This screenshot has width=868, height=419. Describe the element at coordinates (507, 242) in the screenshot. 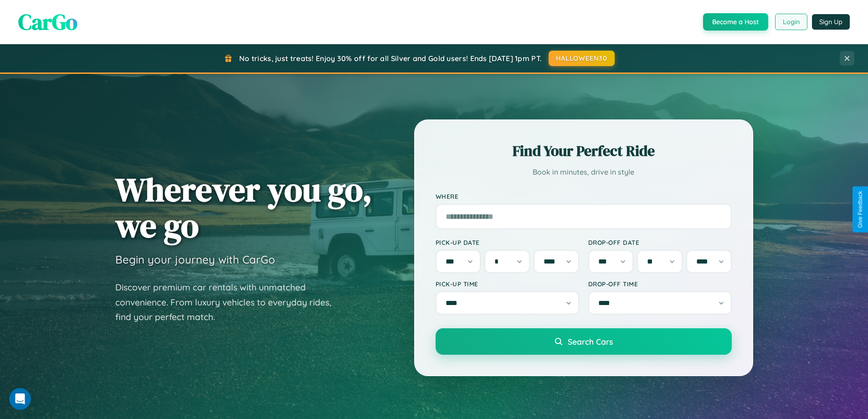

I see `label: Pick-up Date` at that location.